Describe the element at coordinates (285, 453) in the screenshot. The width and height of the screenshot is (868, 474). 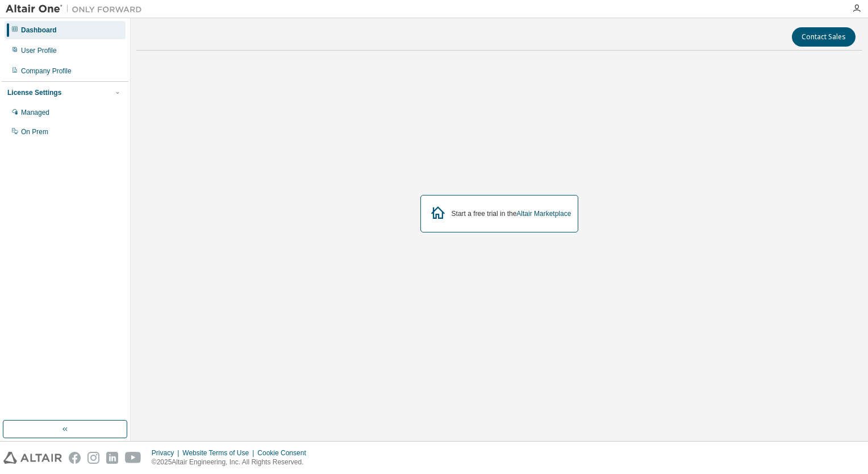
I see `div: Cookie Consent` at that location.